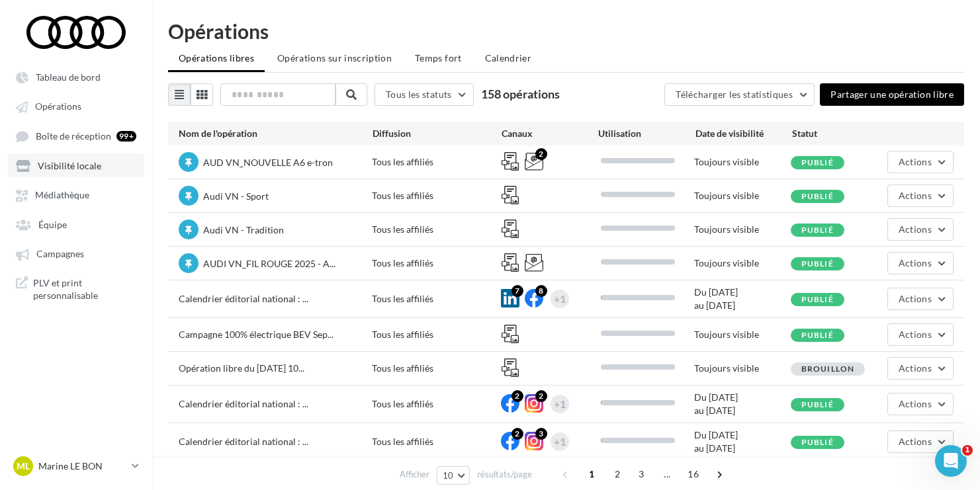 The height and width of the screenshot is (490, 980). I want to click on div: Nom de l'opération, so click(275, 134).